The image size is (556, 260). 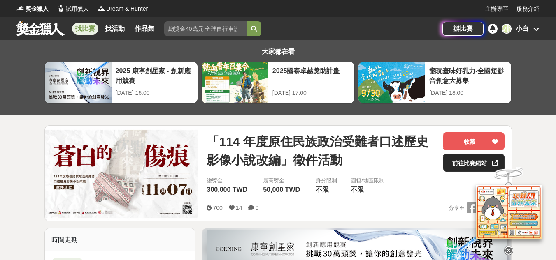 What do you see at coordinates (228, 181) in the screenshot?
I see `span: 總獎金` at bounding box center [228, 181].